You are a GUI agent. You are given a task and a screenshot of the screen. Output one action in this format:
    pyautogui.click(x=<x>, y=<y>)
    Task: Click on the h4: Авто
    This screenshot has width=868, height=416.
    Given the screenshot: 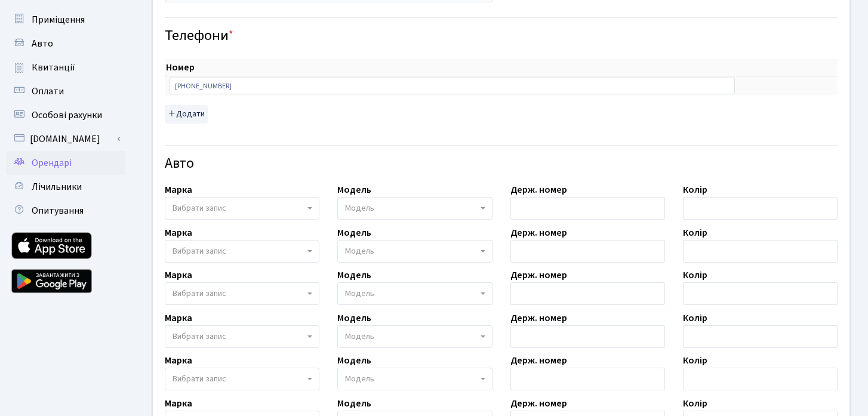 What is the action you would take?
    pyautogui.click(x=501, y=164)
    